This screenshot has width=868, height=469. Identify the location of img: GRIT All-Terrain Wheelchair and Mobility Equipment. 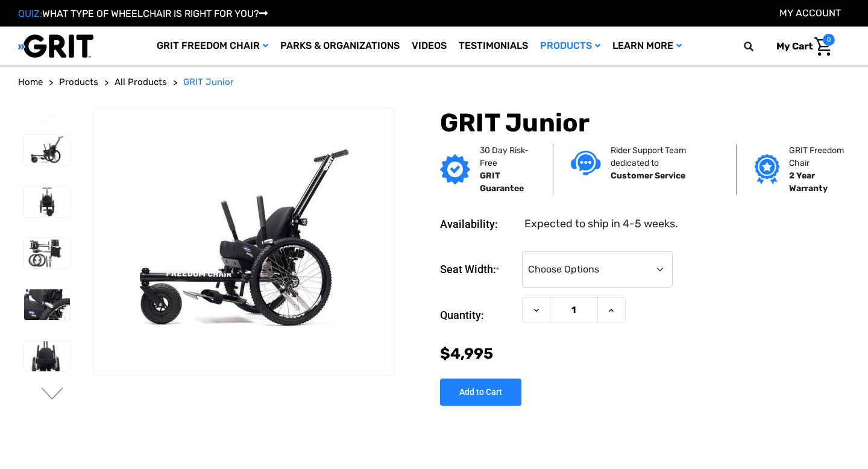
(55, 46).